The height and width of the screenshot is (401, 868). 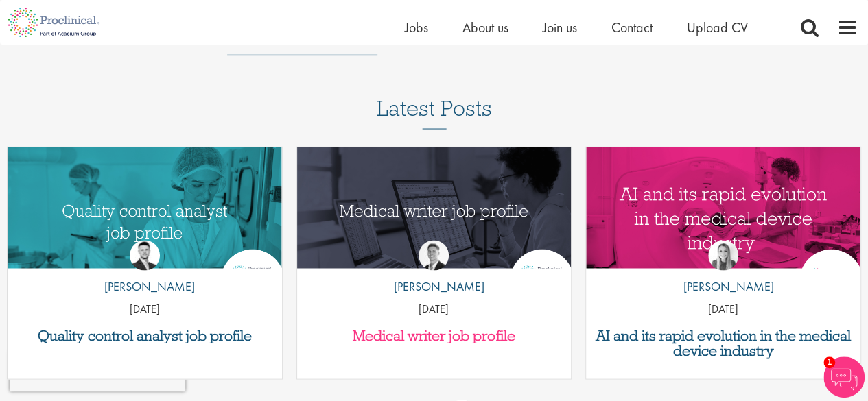 What do you see at coordinates (145, 335) in the screenshot?
I see `a: Quality control analyst job profile` at bounding box center [145, 335].